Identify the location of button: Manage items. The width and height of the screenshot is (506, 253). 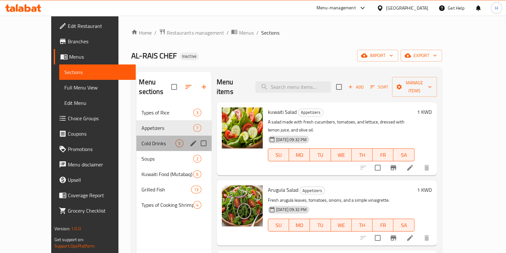
(415, 87).